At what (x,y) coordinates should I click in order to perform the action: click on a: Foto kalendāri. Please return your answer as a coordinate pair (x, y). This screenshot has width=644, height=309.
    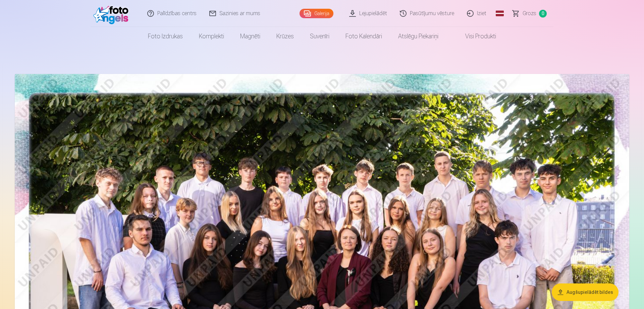
    Looking at the image, I should click on (363, 36).